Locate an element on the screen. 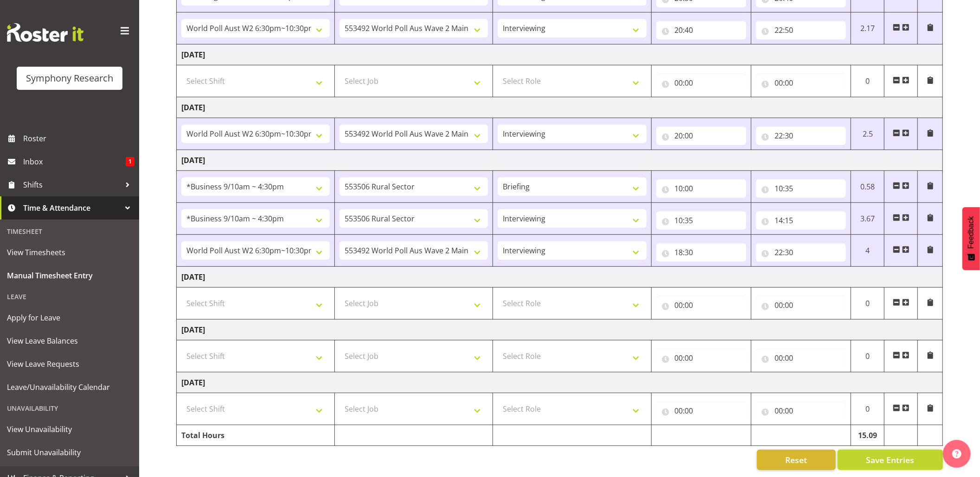 The width and height of the screenshot is (980, 477). img: help-xxl-2.png is located at coordinates (957, 454).